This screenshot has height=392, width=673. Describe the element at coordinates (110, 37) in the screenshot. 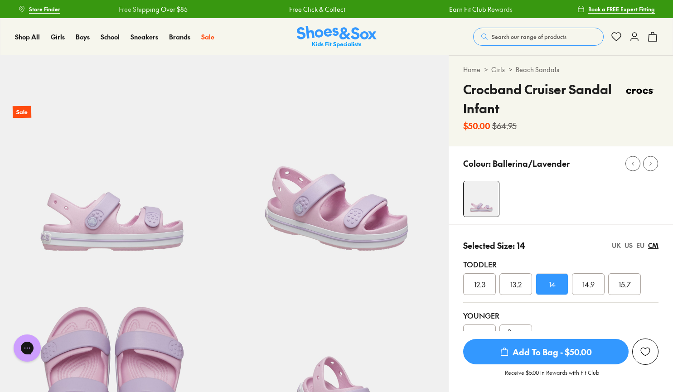

I see `a: School` at that location.